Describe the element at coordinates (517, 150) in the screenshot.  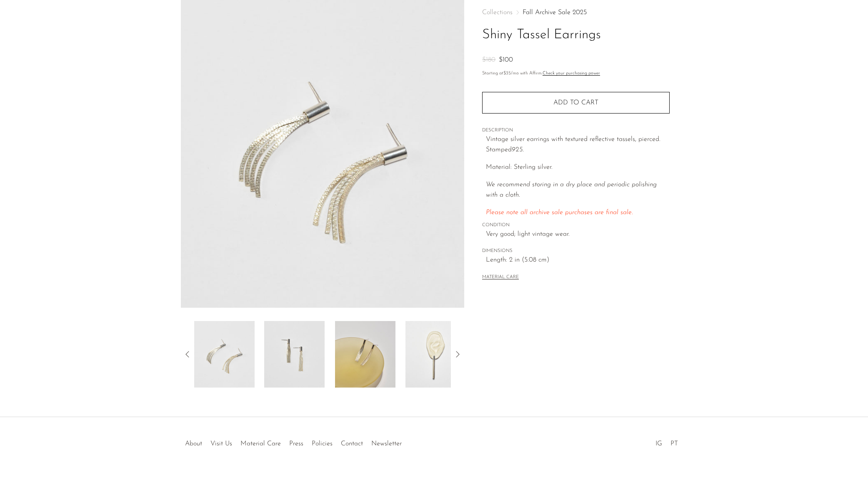
I see `em: 925.` at that location.